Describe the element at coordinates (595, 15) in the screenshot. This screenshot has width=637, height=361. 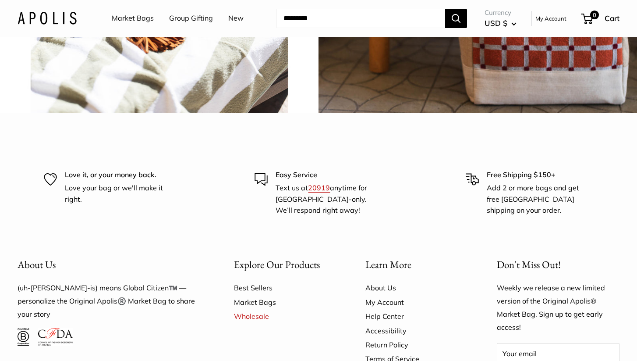
I see `span: 0` at that location.